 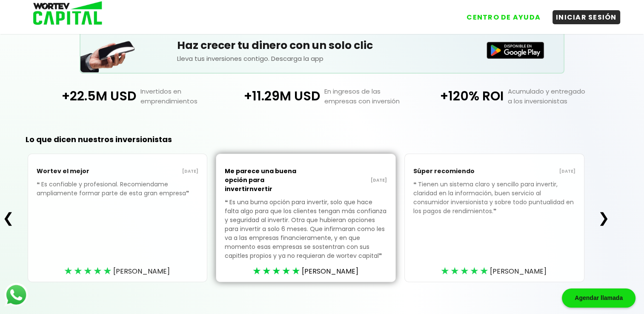 What do you see at coordinates (16, 295) in the screenshot?
I see `img: logos_whatsapp-icon.242b2217.svg` at bounding box center [16, 295].